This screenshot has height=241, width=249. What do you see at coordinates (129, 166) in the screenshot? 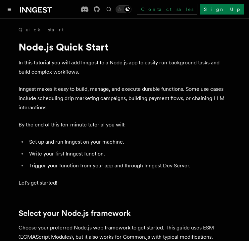
I see `li: Trigger your function from your app and through Inngest Dev Server.` at bounding box center [129, 166].